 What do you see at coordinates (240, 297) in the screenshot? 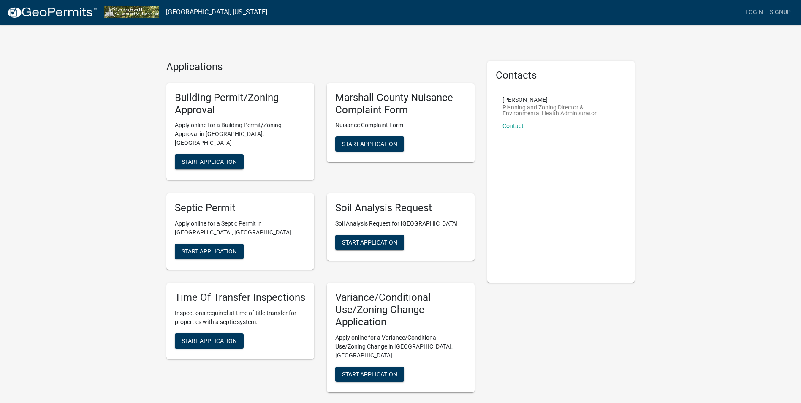
I see `h5: Time Of Transfer Inspections` at bounding box center [240, 297].